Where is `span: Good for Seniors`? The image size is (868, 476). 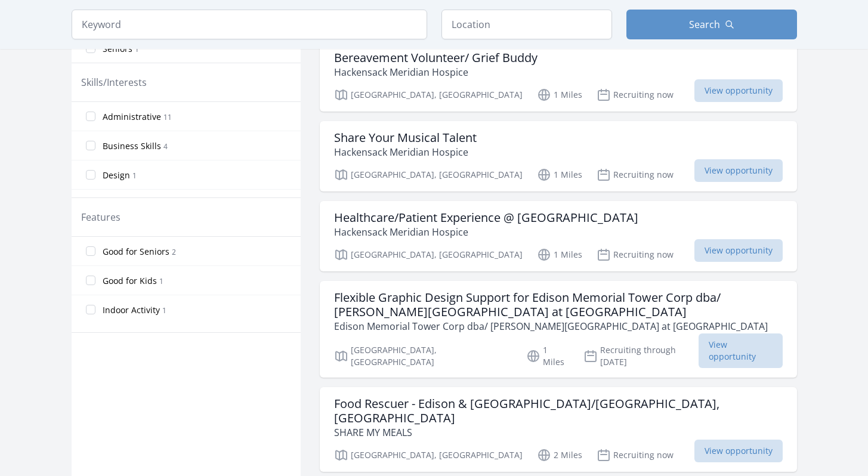 span: Good for Seniors is located at coordinates (136, 252).